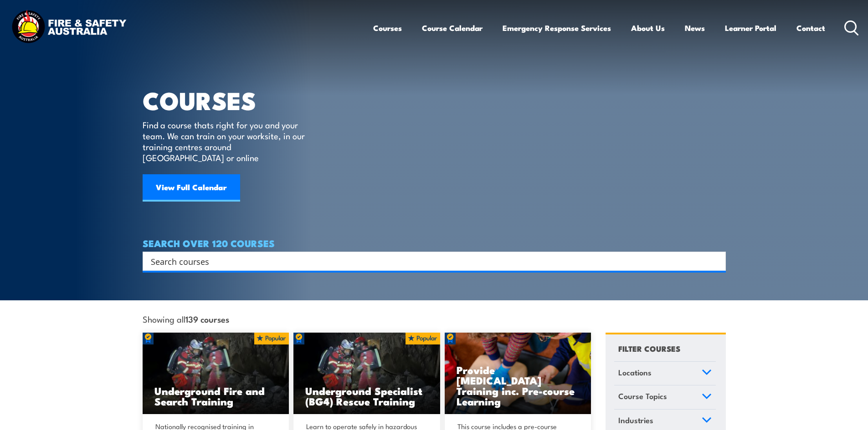  Describe the element at coordinates (695, 28) in the screenshot. I see `a: News` at that location.